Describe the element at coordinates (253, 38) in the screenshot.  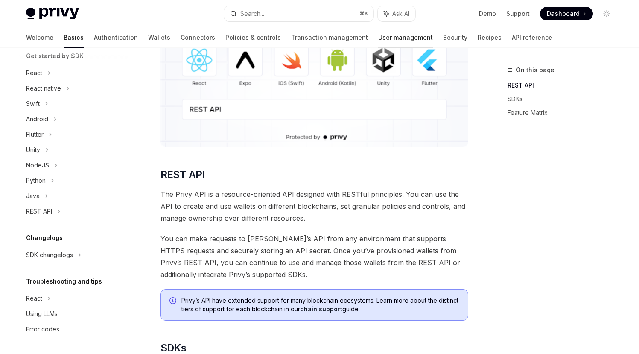
I see `a: Policies & controls` at that location.